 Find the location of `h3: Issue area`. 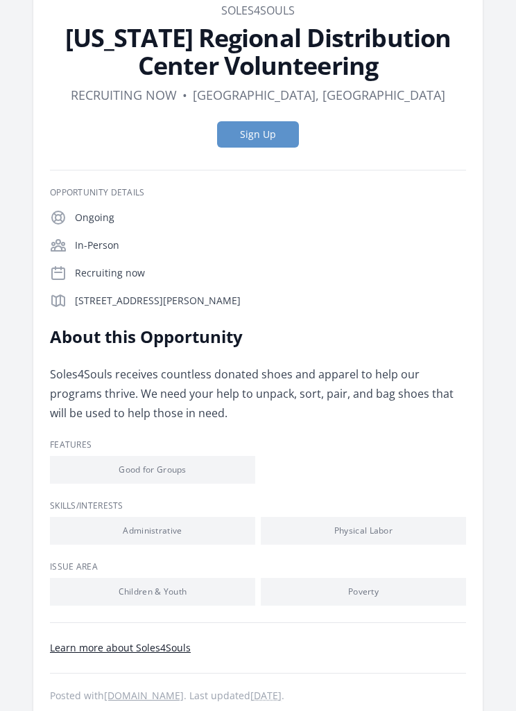

h3: Issue area is located at coordinates (258, 567).